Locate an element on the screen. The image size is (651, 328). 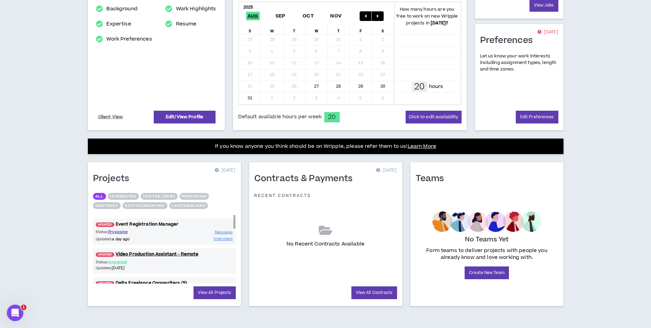
p: No Teams Yet is located at coordinates (487, 239).